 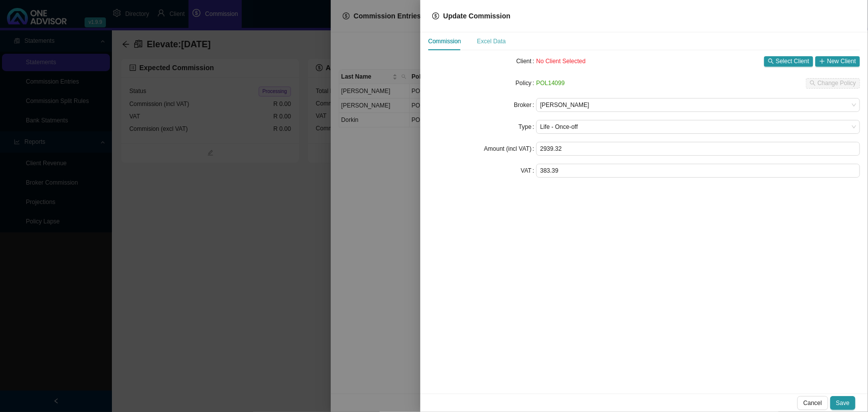 I want to click on label: Client, so click(x=526, y=61).